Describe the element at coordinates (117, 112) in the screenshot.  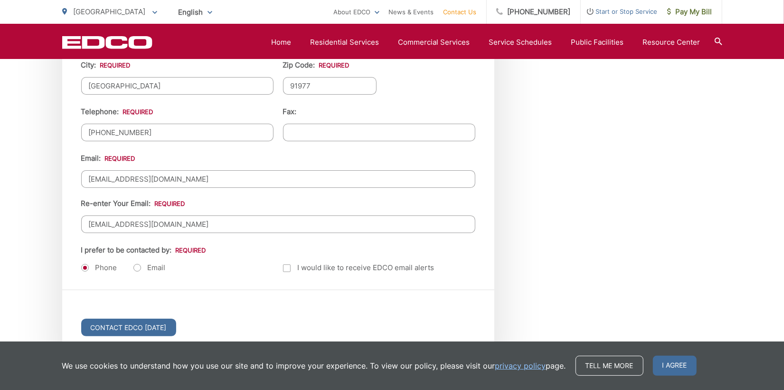
I see `label: Telephone:` at that location.